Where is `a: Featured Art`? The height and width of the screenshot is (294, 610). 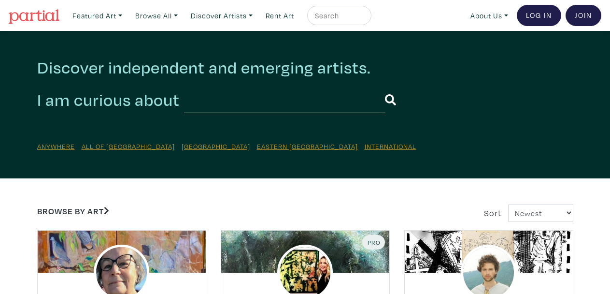
a: Featured Art is located at coordinates (97, 15).